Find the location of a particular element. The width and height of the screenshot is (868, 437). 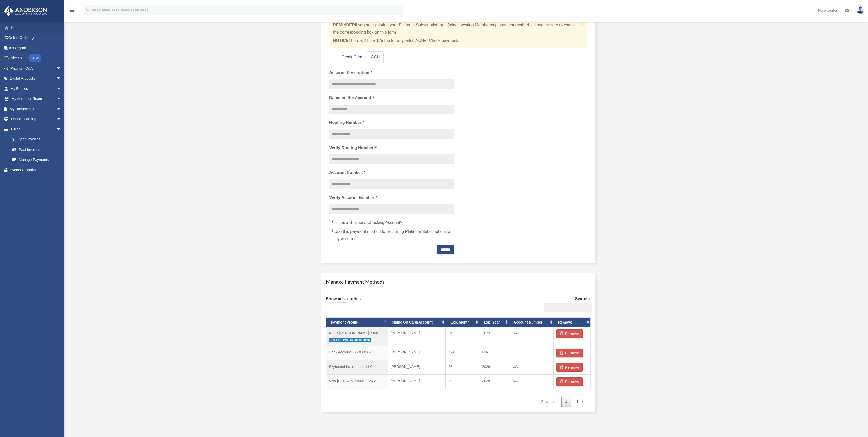

a: Order StatusNEW is located at coordinates (36, 58).